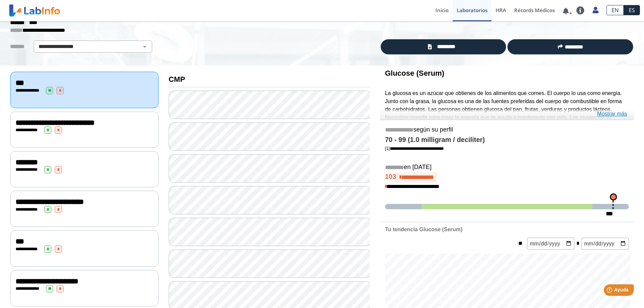 The height and width of the screenshot is (308, 644). I want to click on span: HRA, so click(501, 10).